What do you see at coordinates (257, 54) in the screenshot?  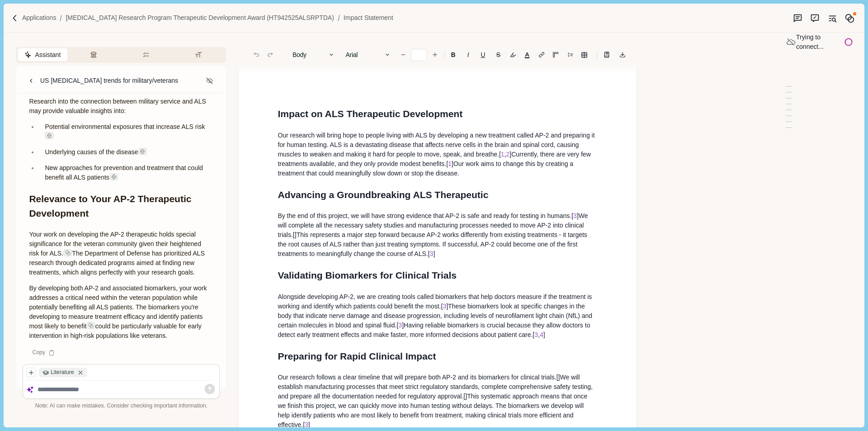 I see `button: Undo` at bounding box center [257, 54].